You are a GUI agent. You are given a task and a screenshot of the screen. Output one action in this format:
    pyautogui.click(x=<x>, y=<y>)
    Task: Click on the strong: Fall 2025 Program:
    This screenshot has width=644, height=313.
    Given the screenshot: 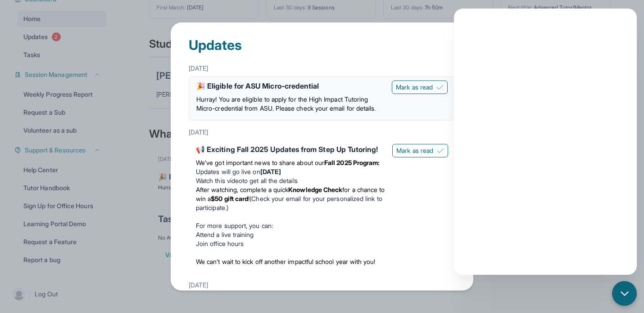 What is the action you would take?
    pyautogui.click(x=352, y=163)
    